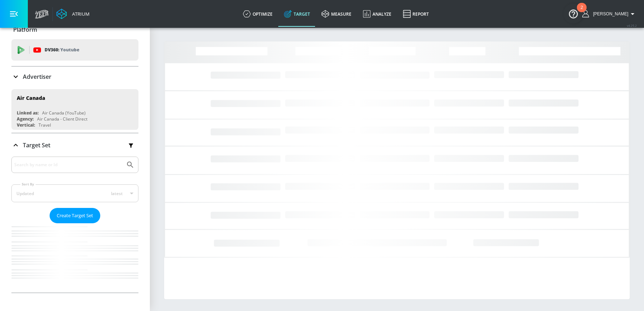 This screenshot has height=311, width=644. What do you see at coordinates (79, 14) in the screenshot?
I see `div: Atrium` at bounding box center [79, 14].